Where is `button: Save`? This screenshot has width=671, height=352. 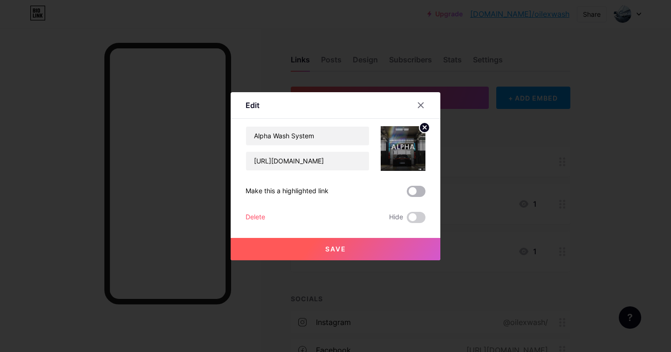
button: Save is located at coordinates (336, 249).